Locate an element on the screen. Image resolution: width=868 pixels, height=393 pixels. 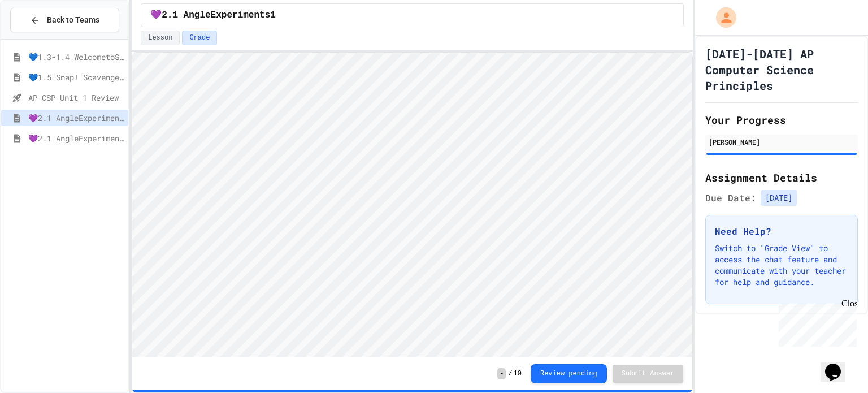
span: AP CSP Unit 1 Review is located at coordinates (76, 98).